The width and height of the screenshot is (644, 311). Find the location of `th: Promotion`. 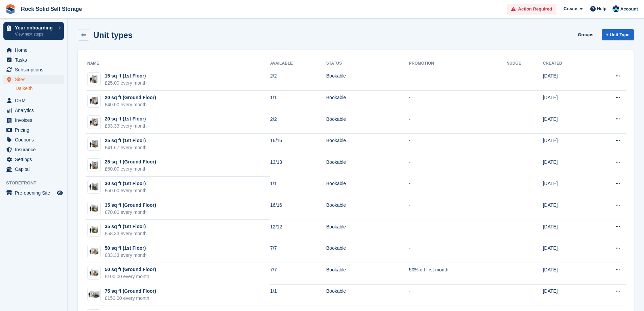

th: Promotion is located at coordinates (458, 63).